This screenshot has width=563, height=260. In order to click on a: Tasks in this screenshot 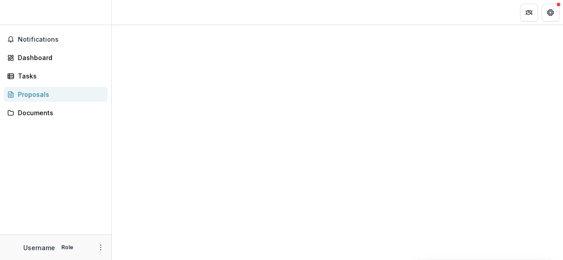, I will do `click(56, 76)`.